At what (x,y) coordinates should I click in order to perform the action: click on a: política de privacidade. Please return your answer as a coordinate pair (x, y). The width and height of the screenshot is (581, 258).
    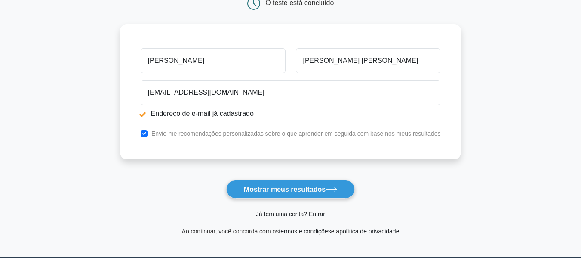
    Looking at the image, I should click on (369, 231).